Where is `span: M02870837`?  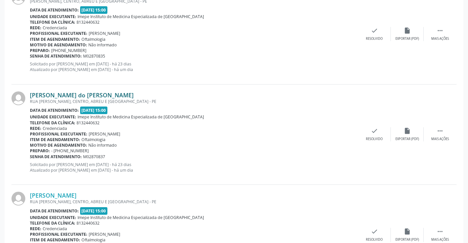 span: M02870837 is located at coordinates (94, 156).